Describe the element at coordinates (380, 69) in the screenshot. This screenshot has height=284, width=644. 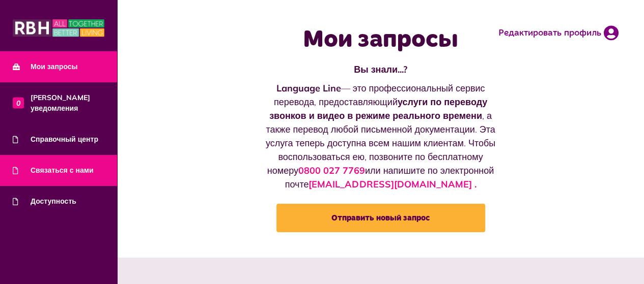
I see `font: Вы знали...?` at that location.